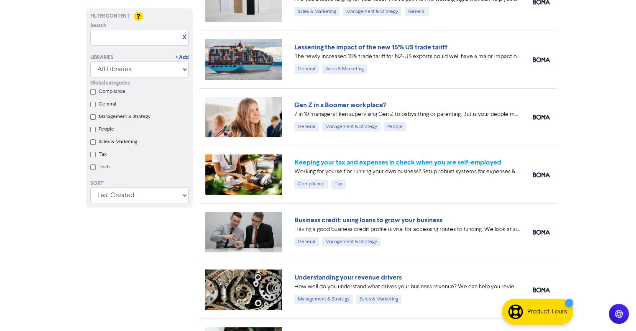 This screenshot has height=331, width=636. I want to click on div: People, so click(395, 127).